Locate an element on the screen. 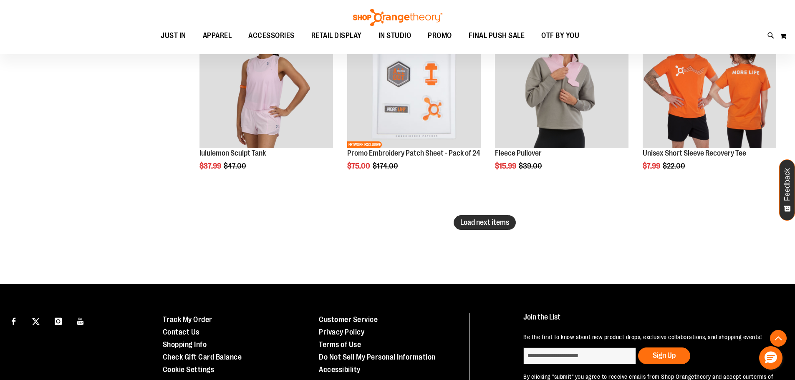  img: Twitter is located at coordinates (36, 322).